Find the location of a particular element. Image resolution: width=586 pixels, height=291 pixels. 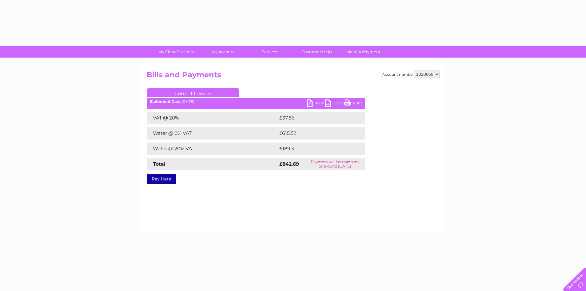

a: Services is located at coordinates (270, 52).